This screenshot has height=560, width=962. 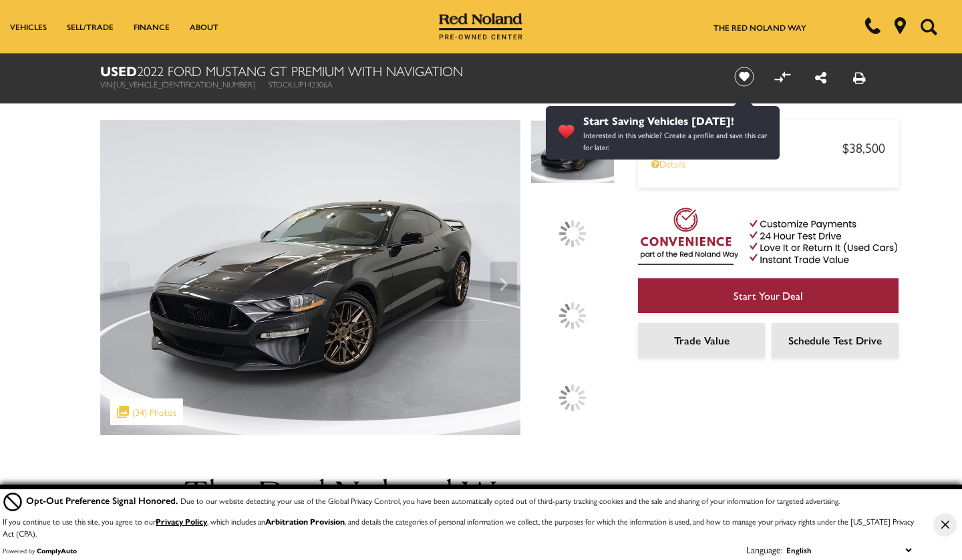 I want to click on span: Red Noland Price, so click(x=747, y=147).